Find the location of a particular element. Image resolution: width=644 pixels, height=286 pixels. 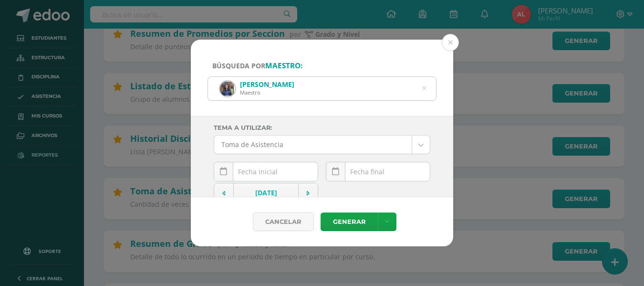

a: Generar is located at coordinates (349, 221).